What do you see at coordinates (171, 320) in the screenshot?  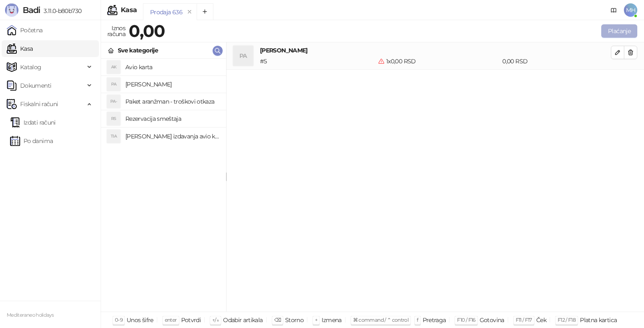 I see `span: enter` at bounding box center [171, 320].